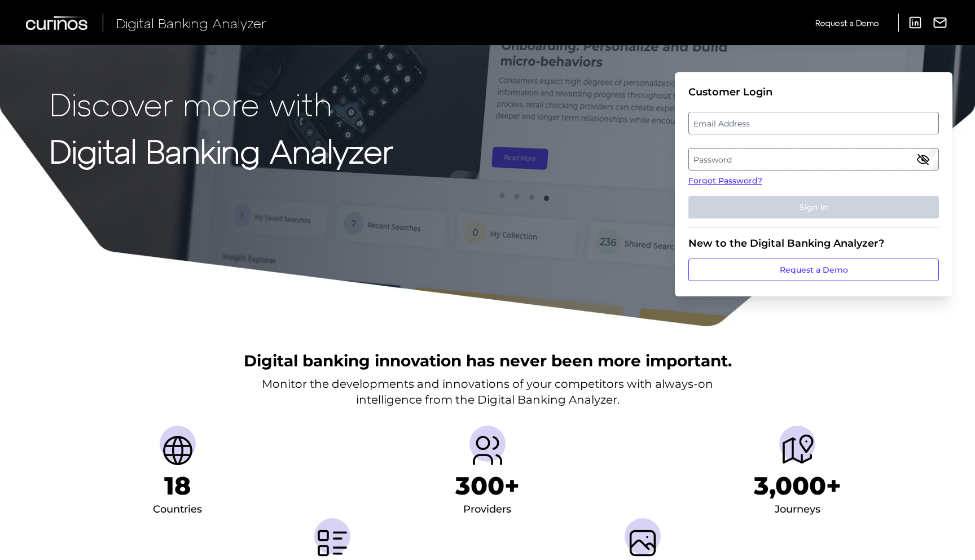 The height and width of the screenshot is (560, 975). I want to click on img: Providers, so click(488, 450).